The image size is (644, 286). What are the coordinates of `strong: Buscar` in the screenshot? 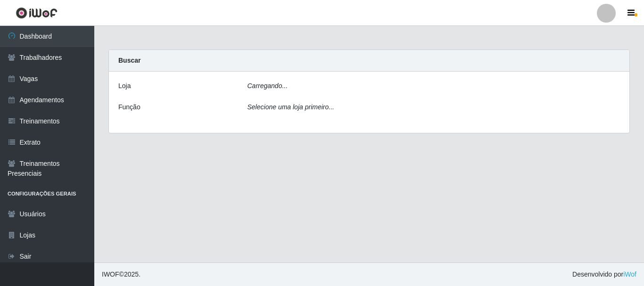 It's located at (129, 60).